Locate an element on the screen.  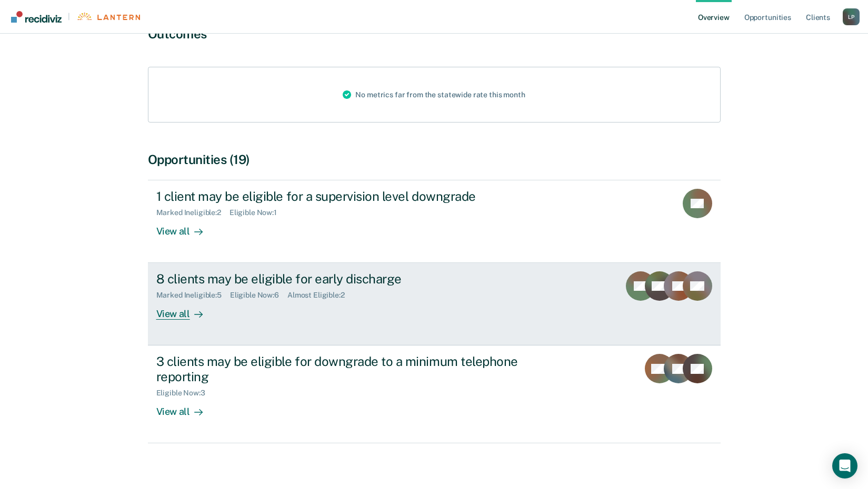
div: Opportunities (19) is located at coordinates (434, 159).